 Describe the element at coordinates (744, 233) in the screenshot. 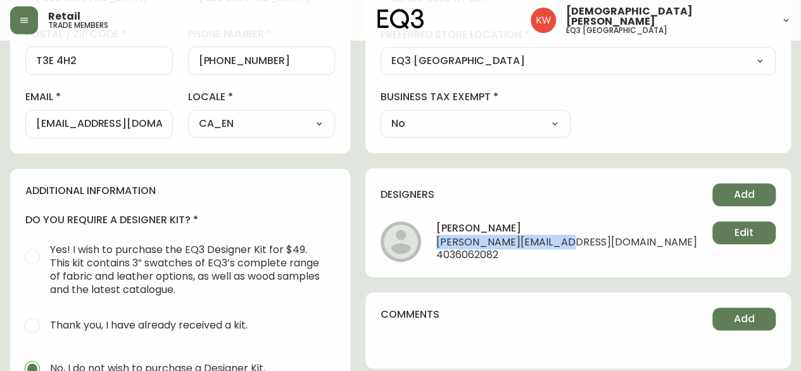

I see `button: Edit` at that location.